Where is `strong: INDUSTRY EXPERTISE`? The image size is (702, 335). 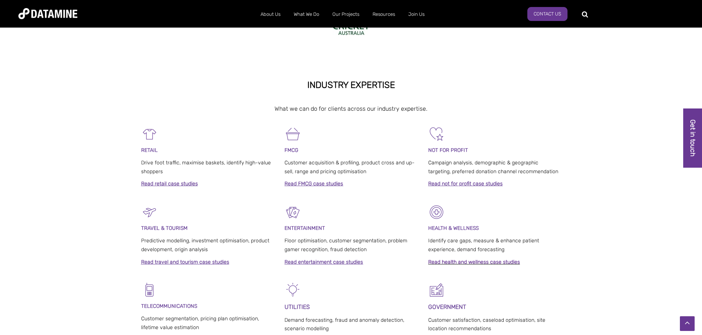 strong: INDUSTRY EXPERTISE is located at coordinates (351, 85).